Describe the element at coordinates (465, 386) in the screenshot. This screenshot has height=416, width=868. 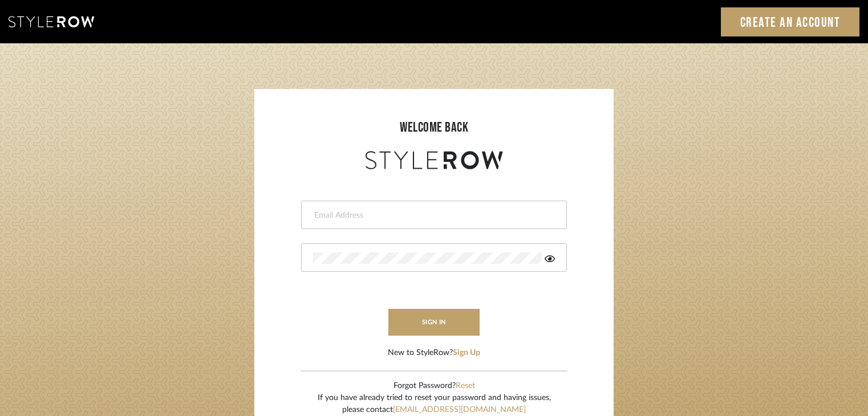
I see `button: Reset` at that location.